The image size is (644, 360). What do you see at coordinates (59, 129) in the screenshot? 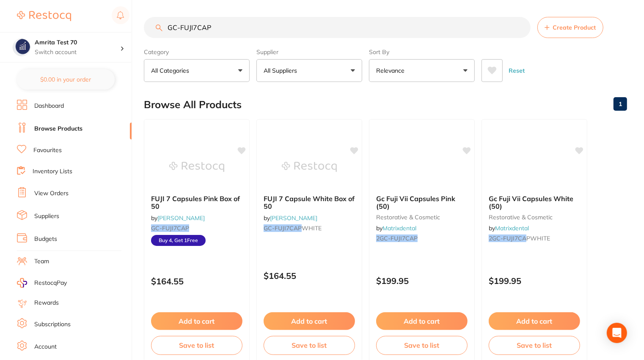
I see `a: Browse Products` at bounding box center [59, 129].